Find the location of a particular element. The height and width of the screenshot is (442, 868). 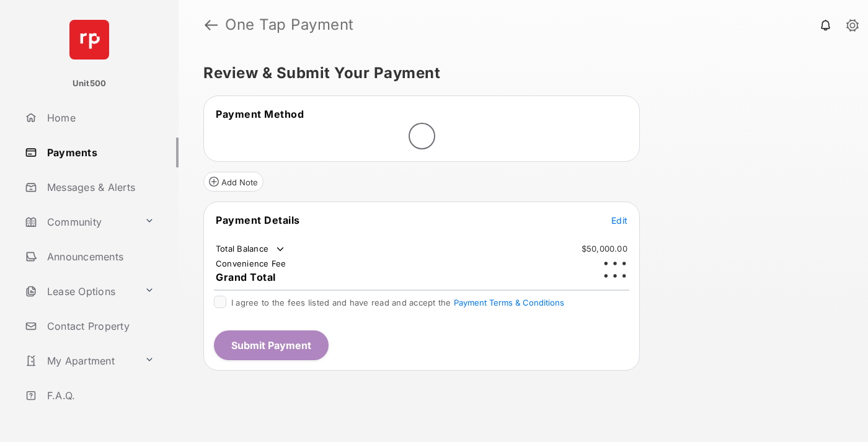

td: $50,000.00 is located at coordinates (605, 248).